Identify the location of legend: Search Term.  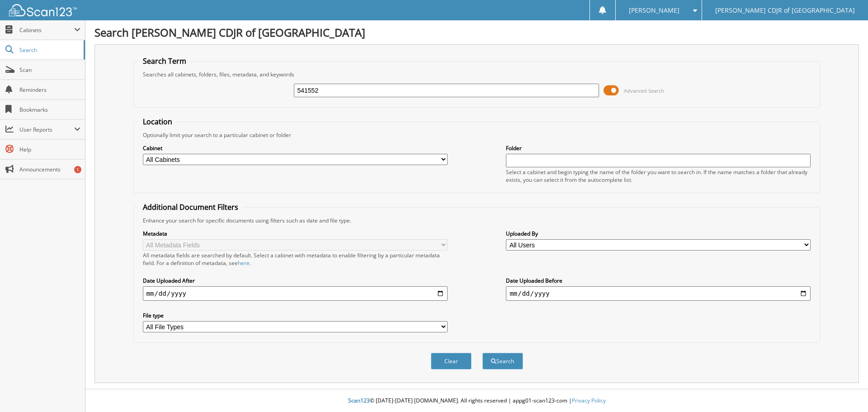
(165, 62).